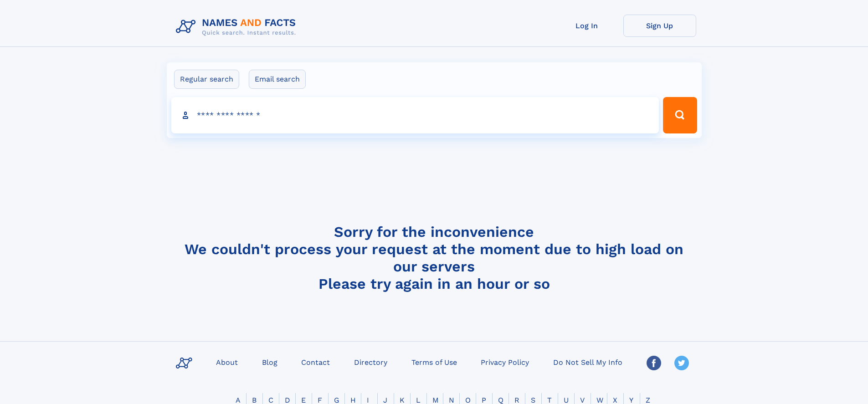 This screenshot has height=404, width=868. Describe the element at coordinates (370, 362) in the screenshot. I see `a: Directory` at that location.